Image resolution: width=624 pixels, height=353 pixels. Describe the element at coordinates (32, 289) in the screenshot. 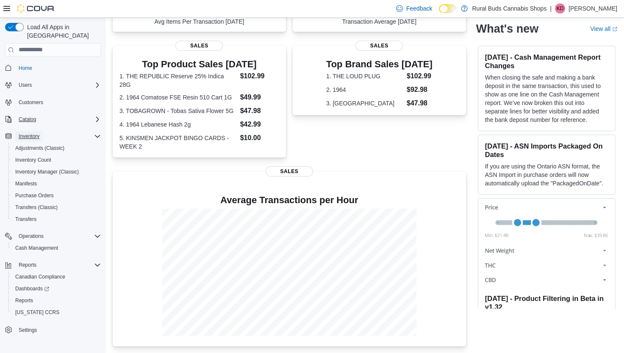

I see `span: Dashboards` at that location.